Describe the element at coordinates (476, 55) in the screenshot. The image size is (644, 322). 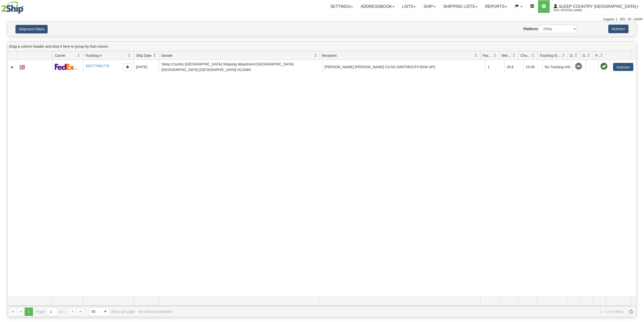
I see `a: Recipient filter column settings` at that location.